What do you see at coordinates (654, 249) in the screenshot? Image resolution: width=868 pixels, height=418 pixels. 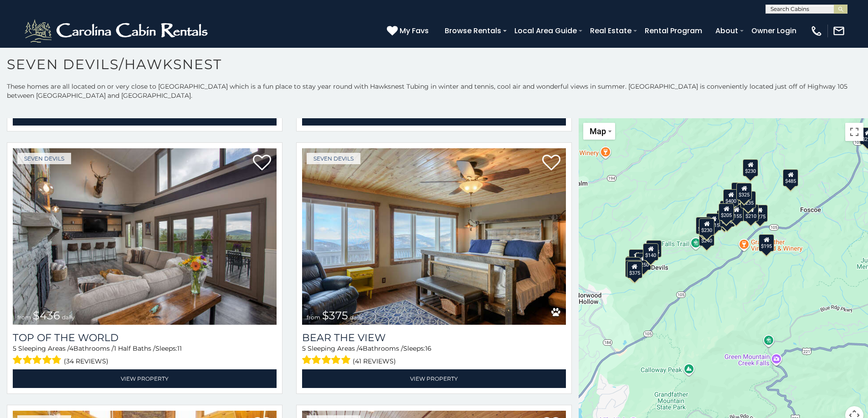 I see `div: $305` at bounding box center [654, 249].